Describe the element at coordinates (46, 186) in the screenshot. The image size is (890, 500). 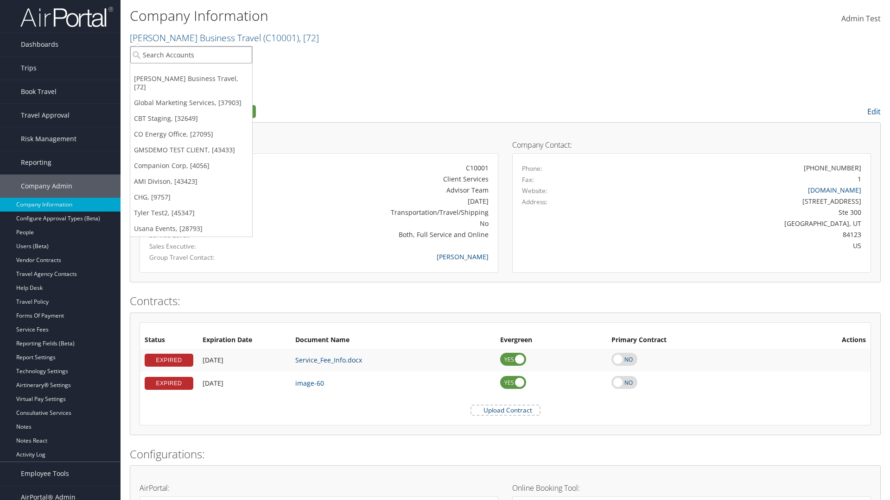
I see `span: Company Admin` at that location.